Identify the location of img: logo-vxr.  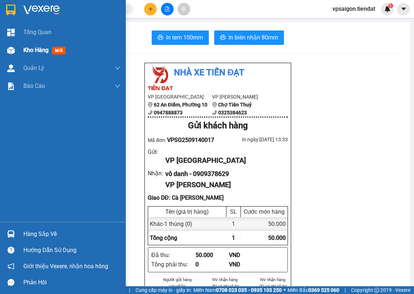
(11, 10).